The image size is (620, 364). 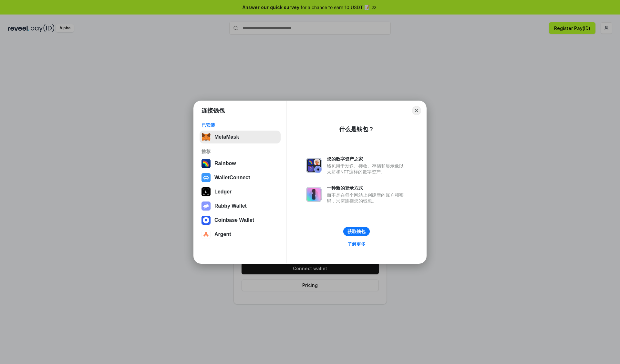 What do you see at coordinates (206, 163) in the screenshot?
I see `img: svg+xml,%3Csvg%20width%3D%22120%22%20height%3D%22120%22%20viewBox%3D%220%200%20120%20120%22%20fil...` at bounding box center [206, 163].